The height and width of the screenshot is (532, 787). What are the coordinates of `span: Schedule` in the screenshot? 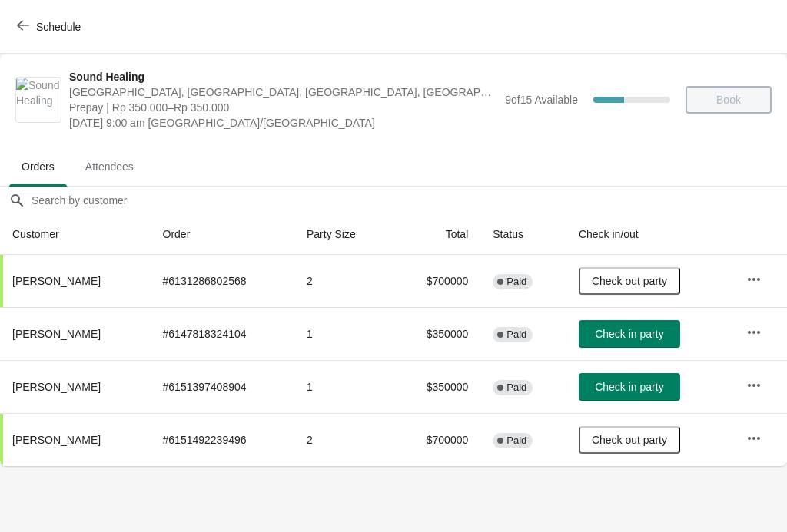 It's located at (58, 27).